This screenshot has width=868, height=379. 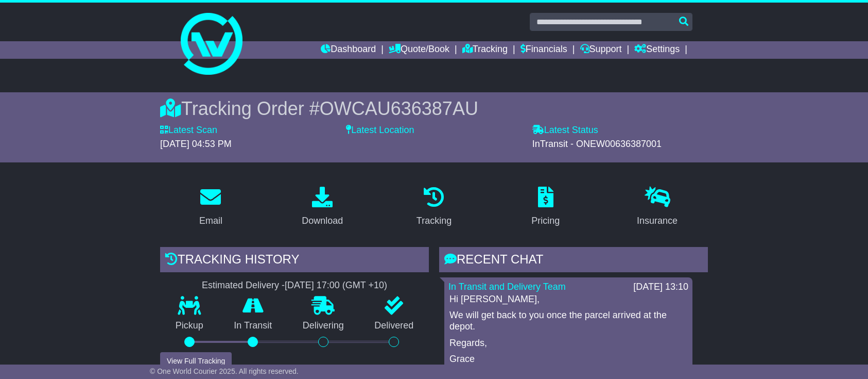 I want to click on p: Regards,, so click(x=568, y=343).